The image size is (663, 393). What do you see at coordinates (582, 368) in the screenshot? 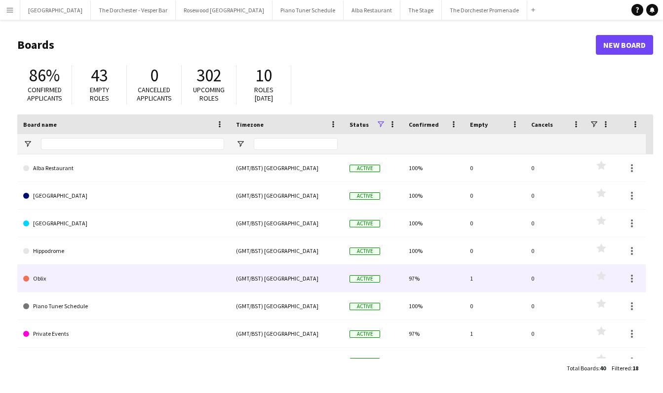
I see `span: Total Boards` at bounding box center [582, 368].